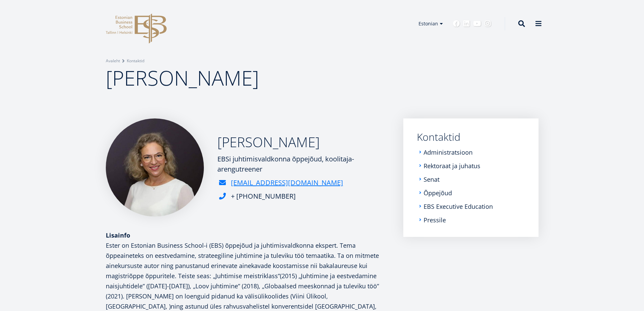 This screenshot has height=311, width=644. I want to click on a: Pressile, so click(435, 220).